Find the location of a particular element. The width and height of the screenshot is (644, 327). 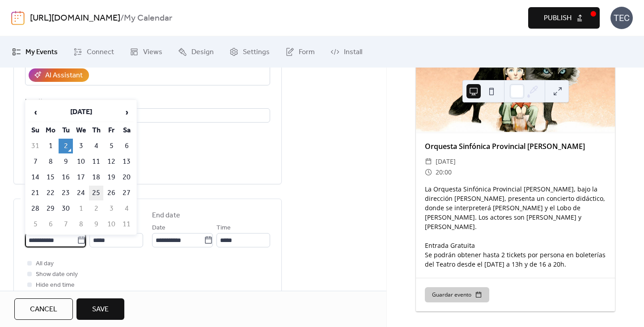

td: 13 is located at coordinates (127, 161).